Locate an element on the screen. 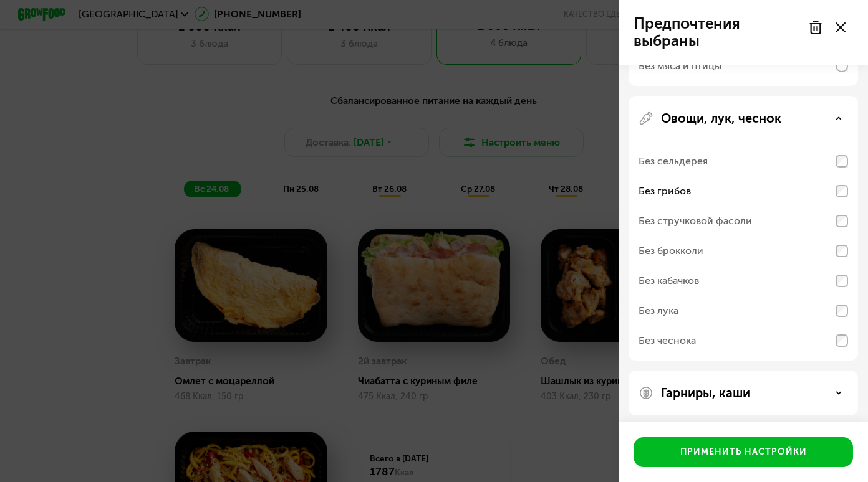 The image size is (868, 482). div: Без брокколи is located at coordinates (671, 251).